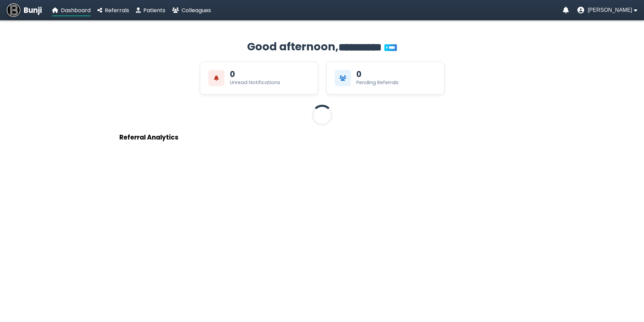 Image resolution: width=644 pixels, height=322 pixels. I want to click on a: Patients, so click(151, 10).